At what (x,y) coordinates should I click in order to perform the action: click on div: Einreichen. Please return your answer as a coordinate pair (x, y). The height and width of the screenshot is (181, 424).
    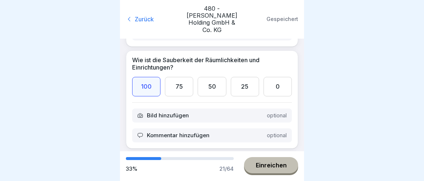
    Looking at the image, I should click on (271, 165).